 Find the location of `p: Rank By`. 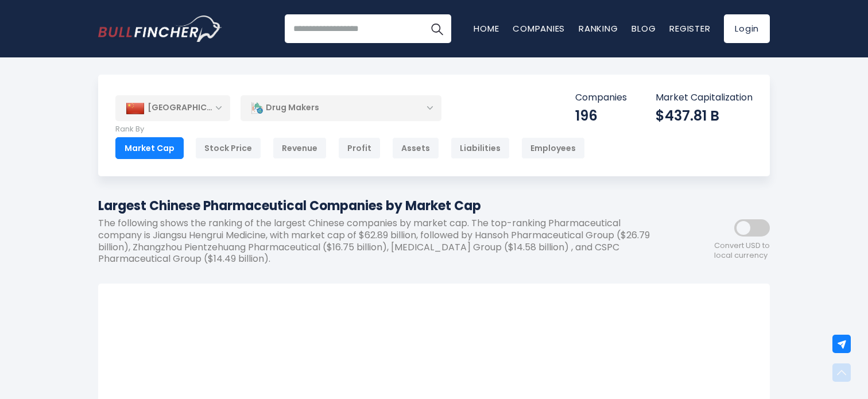

p: Rank By is located at coordinates (350, 129).